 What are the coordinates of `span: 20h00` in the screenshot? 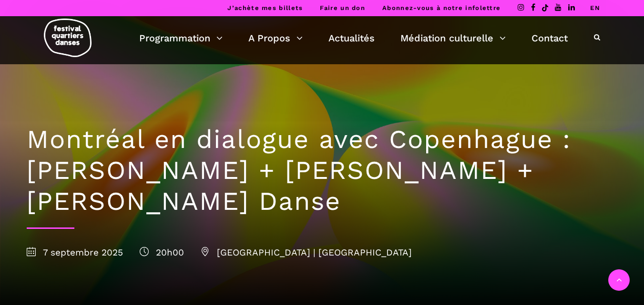 It's located at (162, 252).